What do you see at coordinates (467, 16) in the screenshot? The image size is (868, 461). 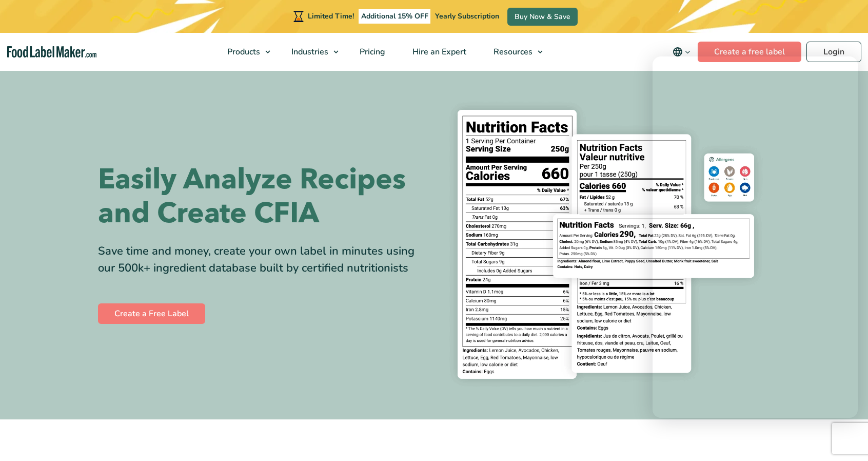 I see `span: Yearly Subscription` at bounding box center [467, 16].